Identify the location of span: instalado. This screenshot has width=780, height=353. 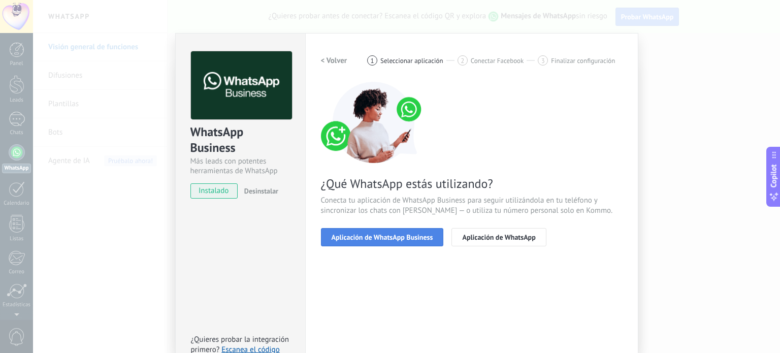
(214, 191).